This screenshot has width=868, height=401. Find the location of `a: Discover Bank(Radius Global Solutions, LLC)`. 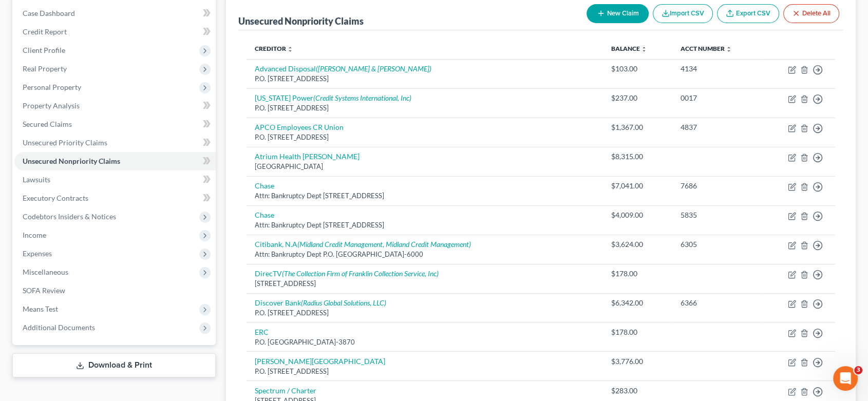

a: Discover Bank(Radius Global Solutions, LLC) is located at coordinates (321, 303).